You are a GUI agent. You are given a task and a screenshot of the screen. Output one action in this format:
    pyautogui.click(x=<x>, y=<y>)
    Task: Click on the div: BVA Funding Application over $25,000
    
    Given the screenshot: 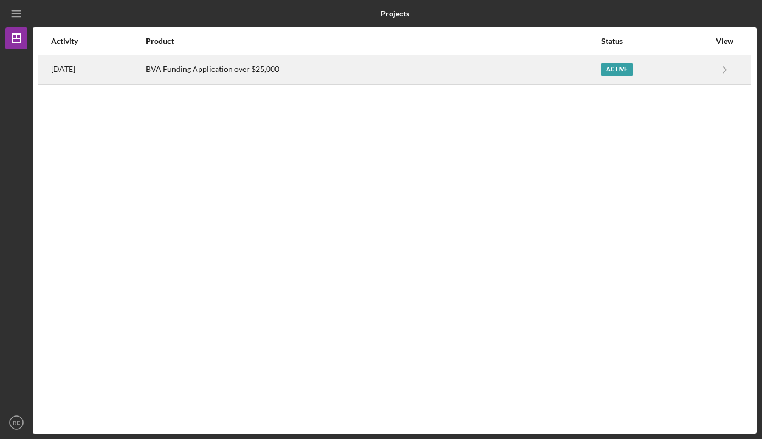 What is the action you would take?
    pyautogui.click(x=373, y=70)
    